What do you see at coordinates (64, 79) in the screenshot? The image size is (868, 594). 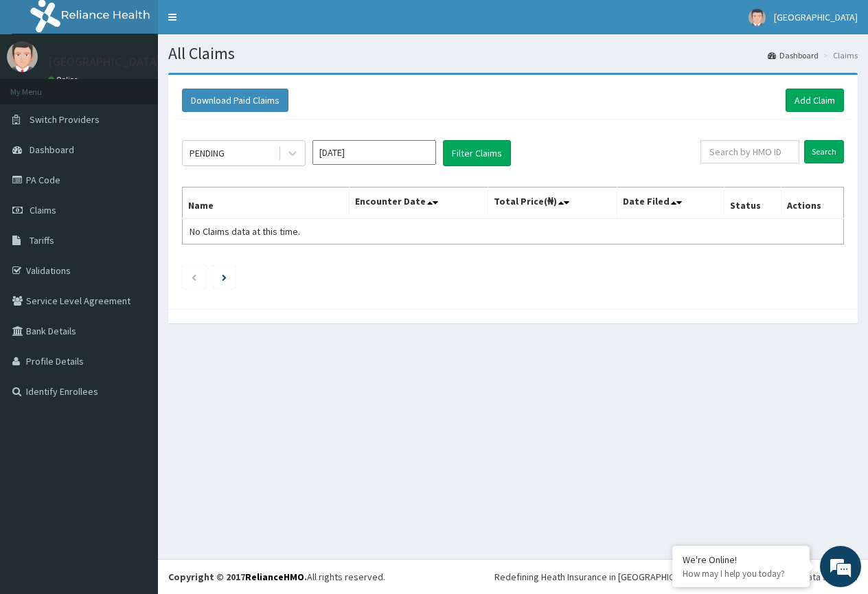 I see `a: Online` at bounding box center [64, 79].